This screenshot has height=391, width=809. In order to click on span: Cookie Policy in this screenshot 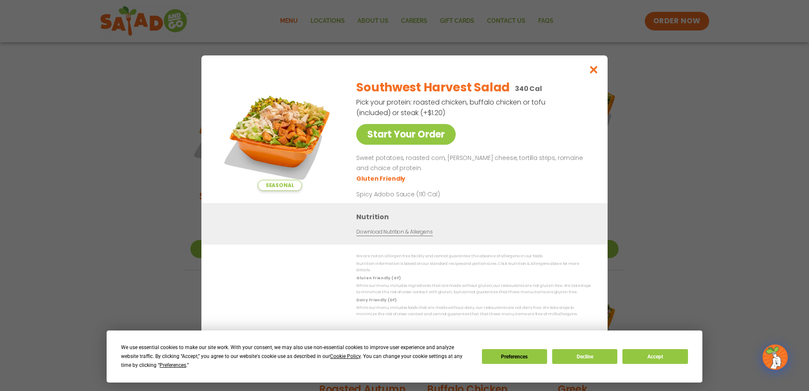, I will do `click(345, 356)`.